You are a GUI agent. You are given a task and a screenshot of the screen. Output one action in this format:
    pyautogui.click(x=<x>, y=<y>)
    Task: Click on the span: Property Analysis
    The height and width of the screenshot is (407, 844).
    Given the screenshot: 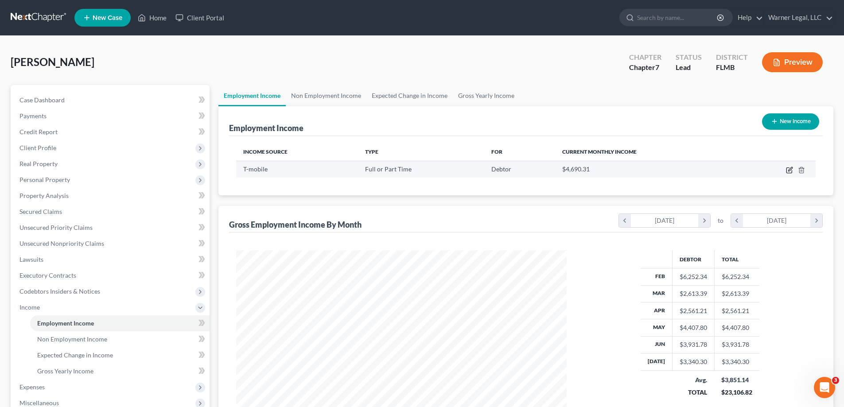 What is the action you would take?
    pyautogui.click(x=44, y=195)
    